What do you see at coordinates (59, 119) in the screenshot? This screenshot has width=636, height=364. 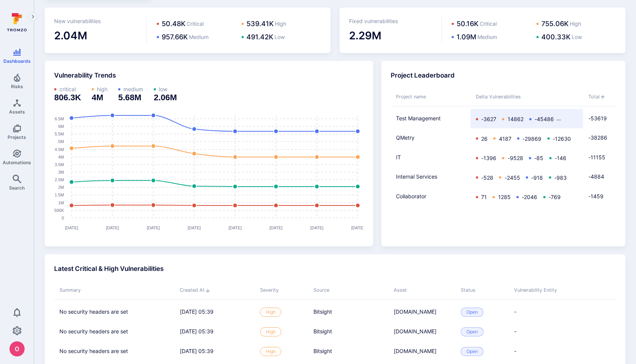 I see `text: 6.5M` at bounding box center [59, 119].